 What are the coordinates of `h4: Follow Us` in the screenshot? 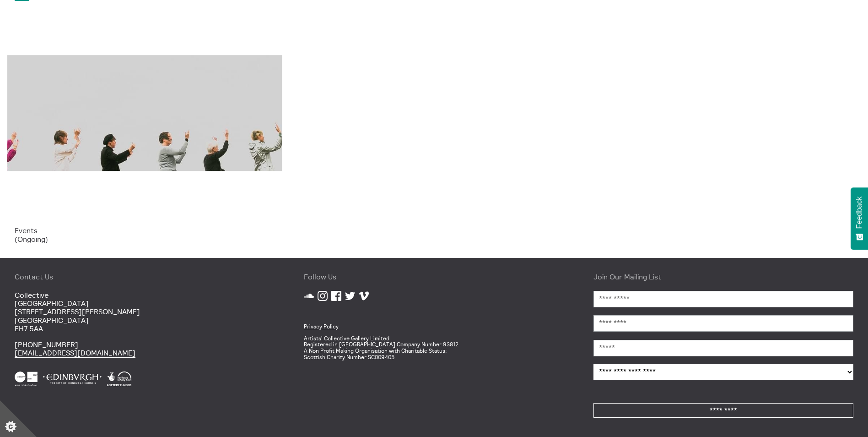 It's located at (434, 276).